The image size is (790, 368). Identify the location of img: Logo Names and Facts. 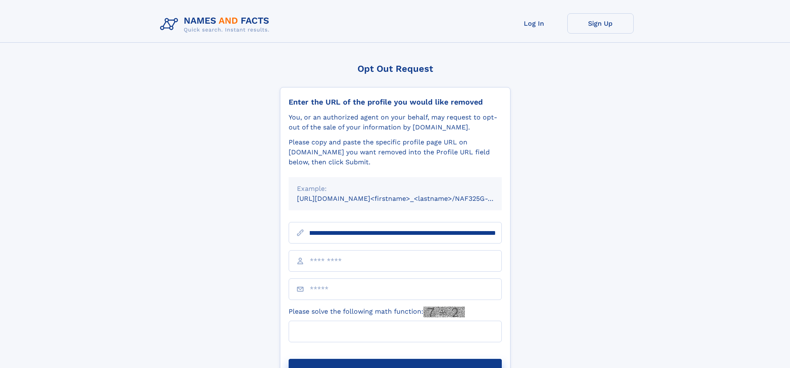
(216, 24).